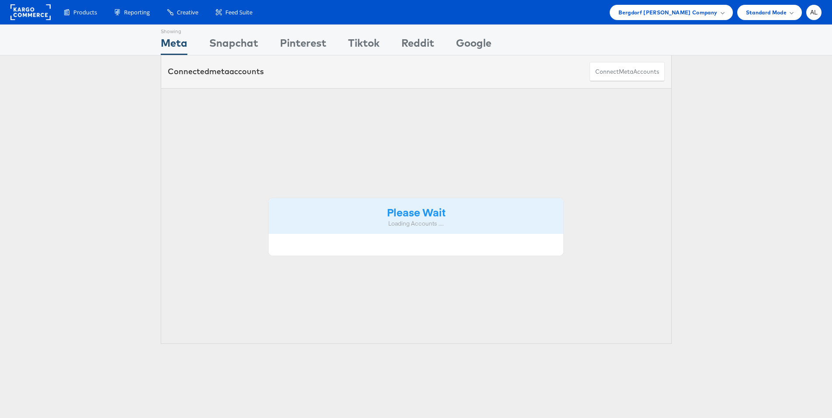  What do you see at coordinates (239, 12) in the screenshot?
I see `span: Feed Suite` at bounding box center [239, 12].